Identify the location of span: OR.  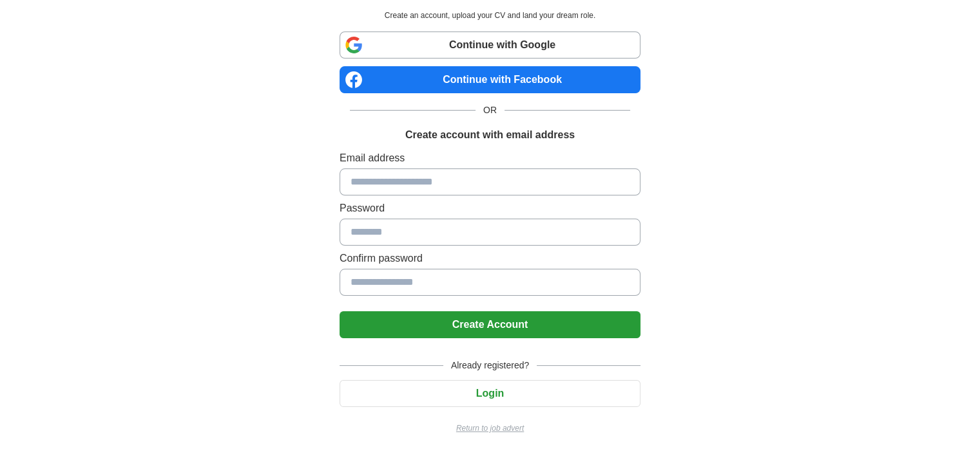
(490, 110).